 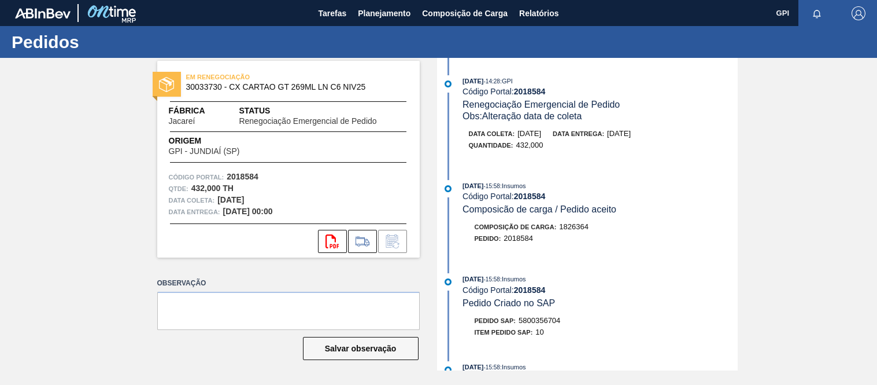 I want to click on span: Pedido :, so click(x=488, y=238).